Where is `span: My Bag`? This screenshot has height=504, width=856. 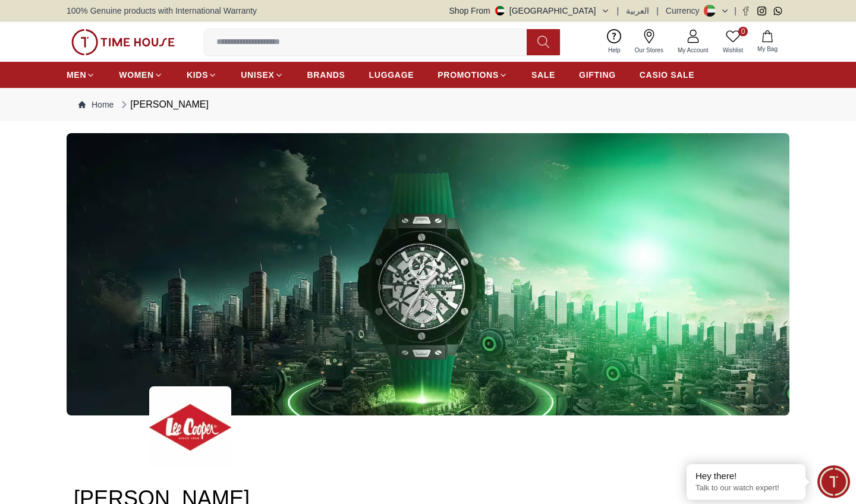
span: My Bag is located at coordinates (768, 49).